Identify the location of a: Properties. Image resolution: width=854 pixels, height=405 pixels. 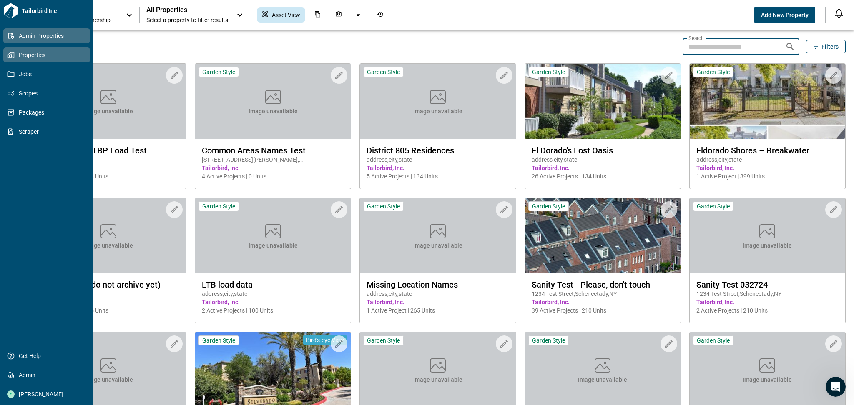
(47, 55).